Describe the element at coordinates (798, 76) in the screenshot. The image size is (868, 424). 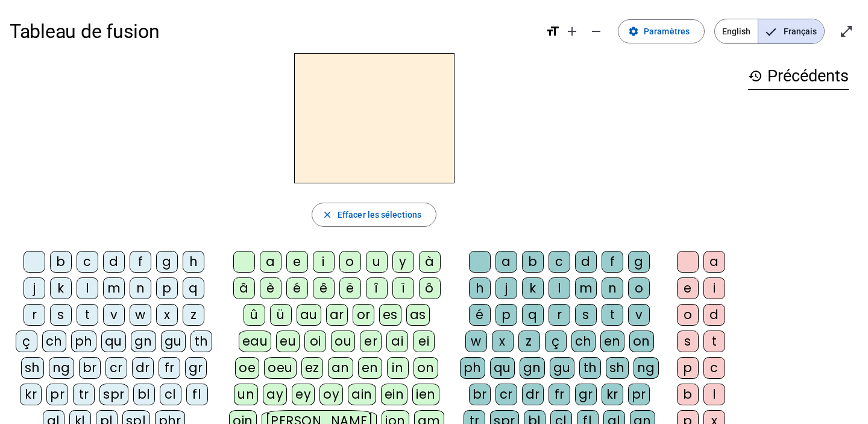
I see `h3: Précédents` at that location.